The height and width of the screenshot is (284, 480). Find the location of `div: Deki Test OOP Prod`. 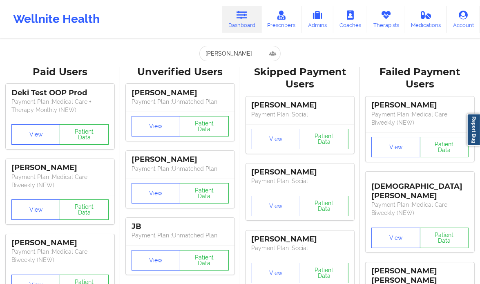

div: Deki Test OOP Prod is located at coordinates (60, 93).